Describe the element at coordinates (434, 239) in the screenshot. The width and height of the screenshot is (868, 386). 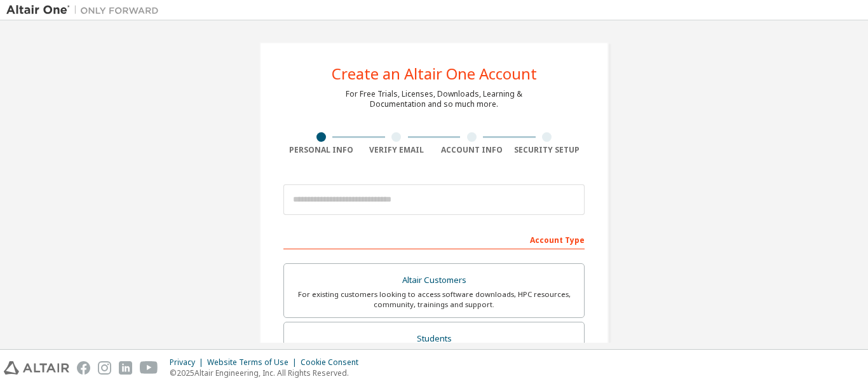
I see `div: Account Type` at that location.